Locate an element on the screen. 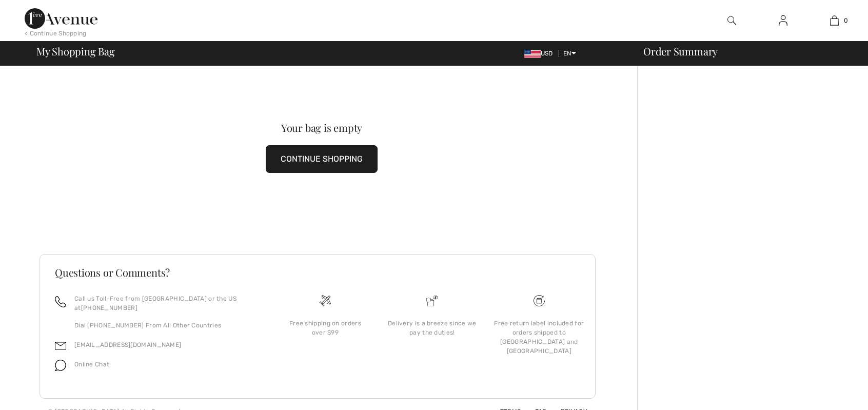  img: call is located at coordinates (61, 301).